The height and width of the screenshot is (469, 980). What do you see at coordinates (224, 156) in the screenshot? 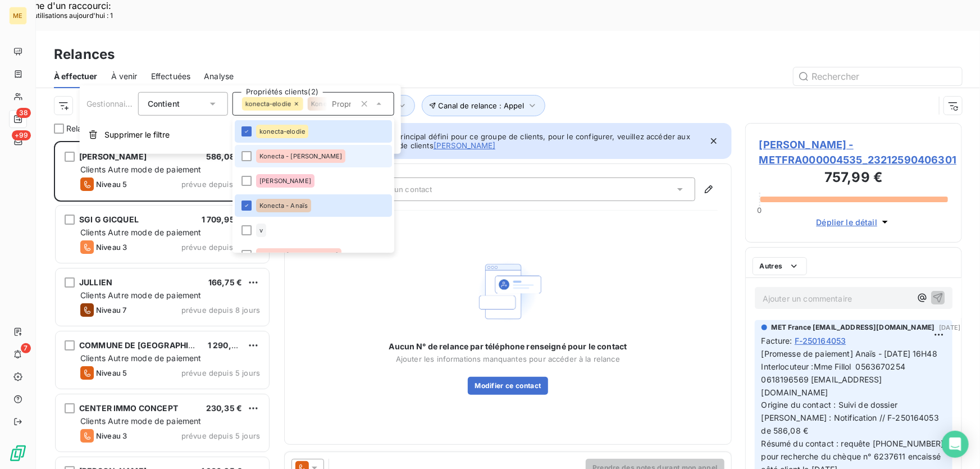
I see `span: 586,08 €` at bounding box center [224, 156].